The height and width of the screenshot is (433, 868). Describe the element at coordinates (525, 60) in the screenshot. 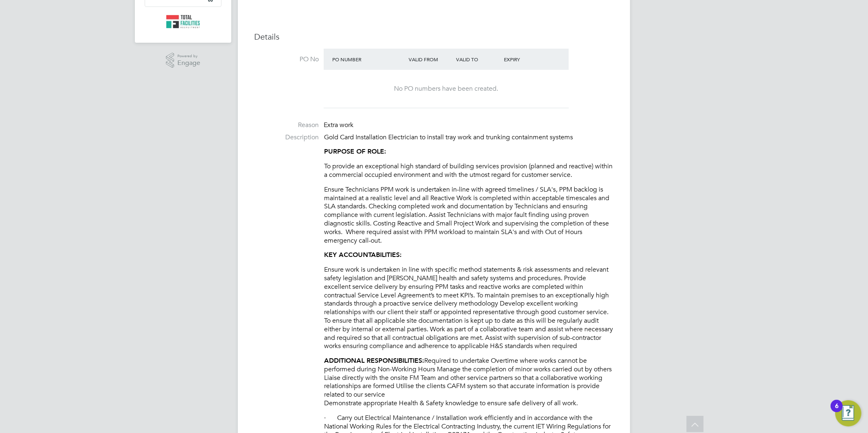

I see `div: Expiry` at that location.